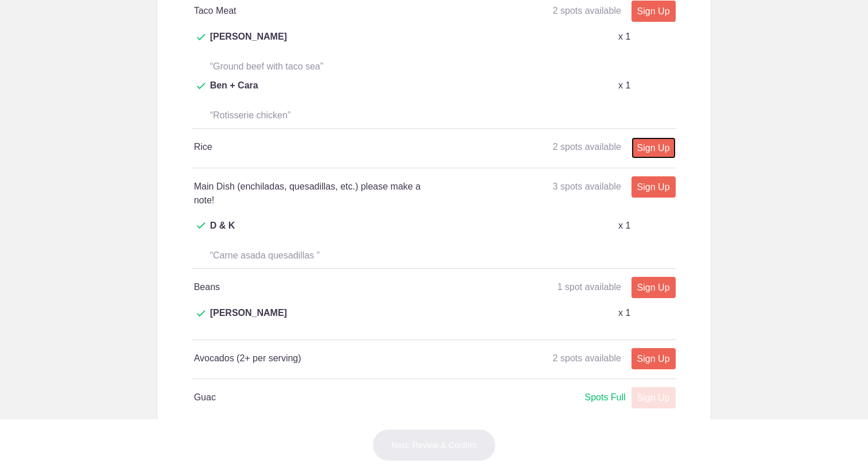 The height and width of the screenshot is (471, 868). Describe the element at coordinates (265, 255) in the screenshot. I see `span: “Carne asada quesadillas ”` at that location.